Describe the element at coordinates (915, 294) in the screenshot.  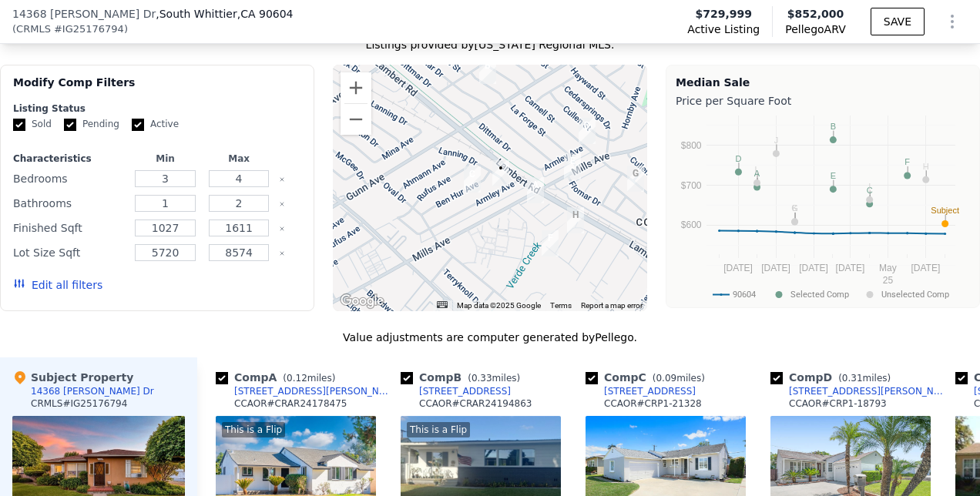
I see `text: Unselected Comp` at that location.